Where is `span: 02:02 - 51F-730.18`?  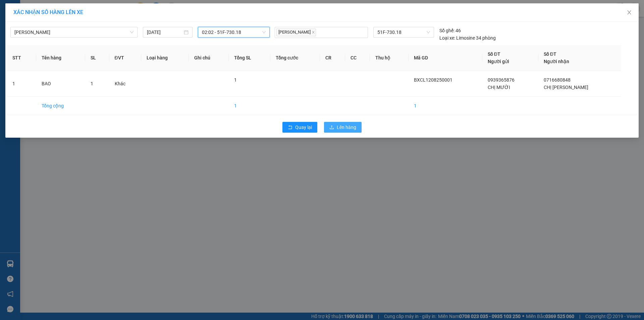 span: 02:02 - 51F-730.18 is located at coordinates (234, 32).